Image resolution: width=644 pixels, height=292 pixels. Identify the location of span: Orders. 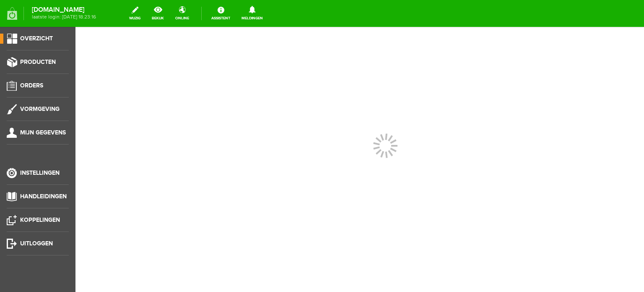
(31, 85).